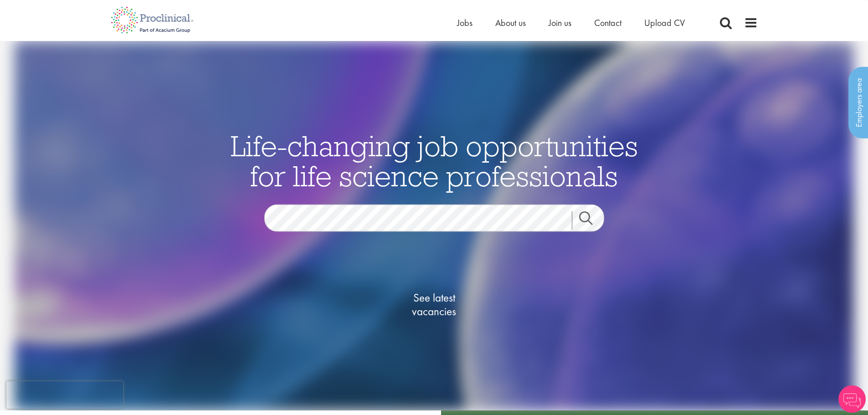  Describe the element at coordinates (434, 226) in the screenshot. I see `img: candidate home` at that location.